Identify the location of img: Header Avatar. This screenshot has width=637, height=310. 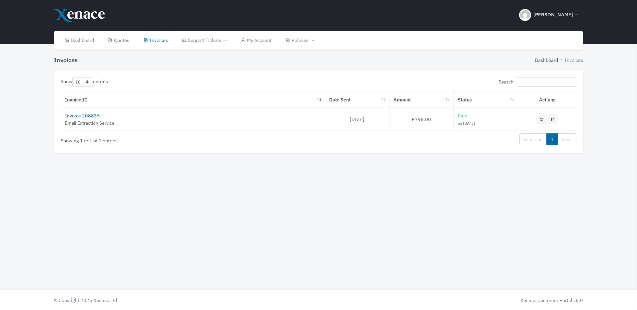
(525, 15).